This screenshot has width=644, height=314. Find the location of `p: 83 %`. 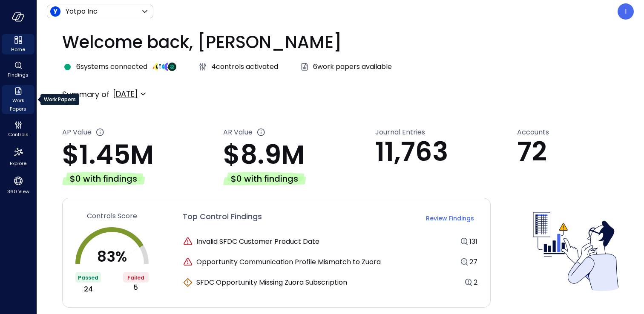

p: 83 % is located at coordinates (112, 257).